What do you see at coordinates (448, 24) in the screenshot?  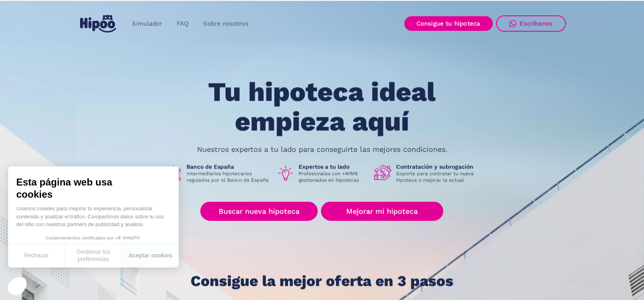 I see `a: Consigue tu hipoteca` at bounding box center [448, 24].